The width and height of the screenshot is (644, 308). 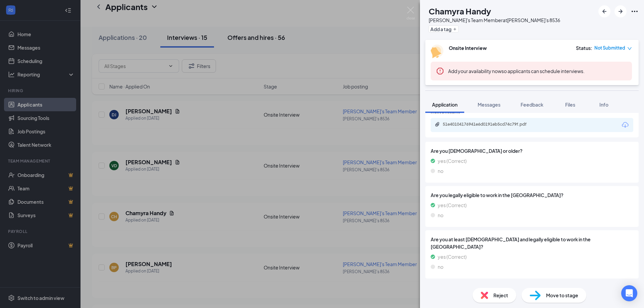 What do you see at coordinates (475, 71) in the screenshot?
I see `button: Add your availability now` at bounding box center [475, 71].